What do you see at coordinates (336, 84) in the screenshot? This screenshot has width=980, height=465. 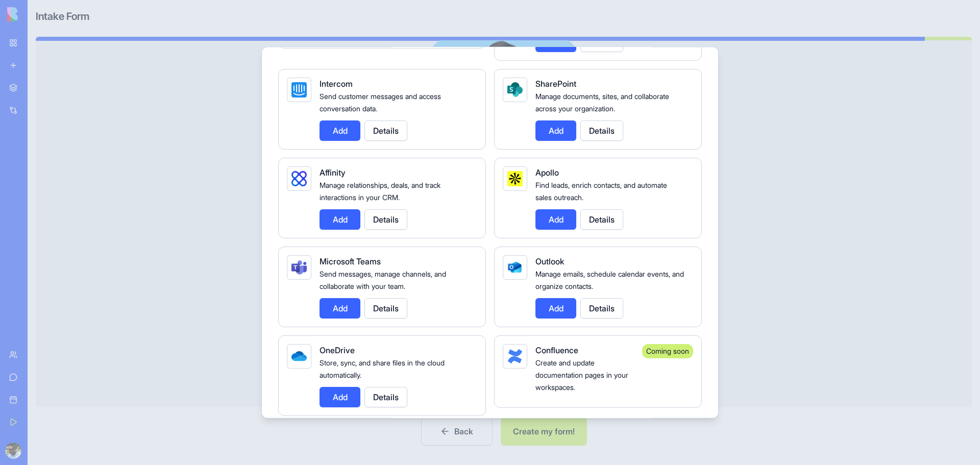 I see `span: Intercom` at bounding box center [336, 84].